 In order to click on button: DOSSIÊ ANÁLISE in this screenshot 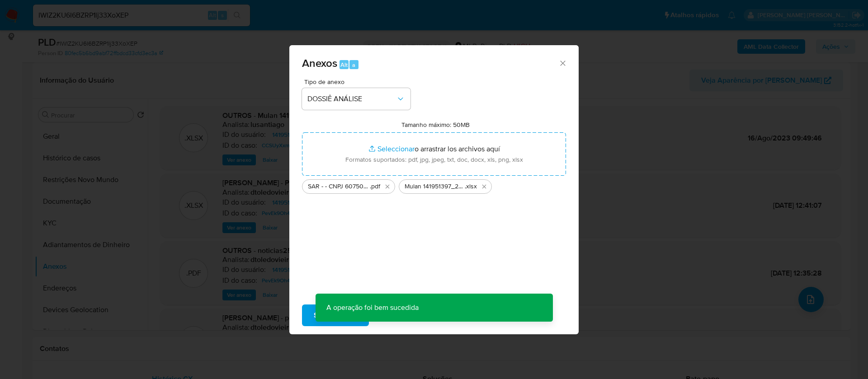, I will do `click(356, 99)`.